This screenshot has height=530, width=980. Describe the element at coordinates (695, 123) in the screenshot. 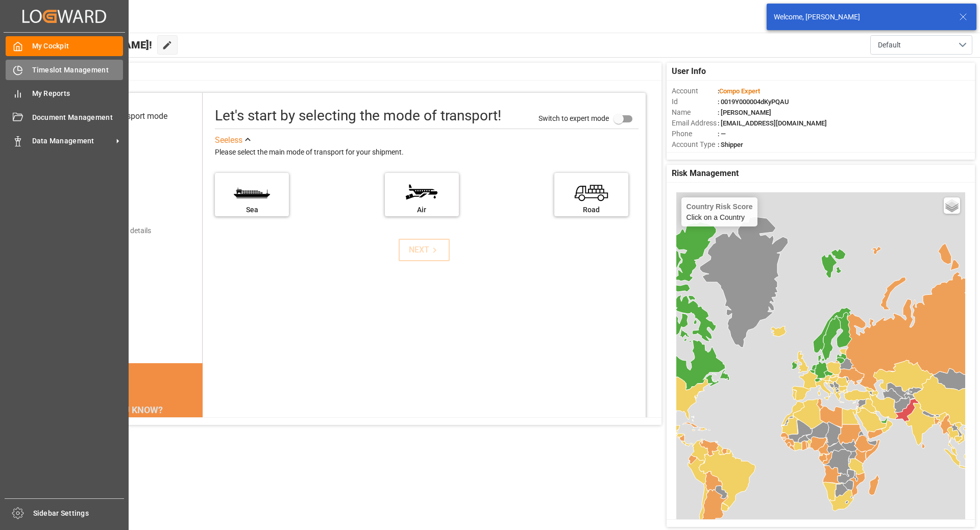

I see `span: Email Address` at that location.